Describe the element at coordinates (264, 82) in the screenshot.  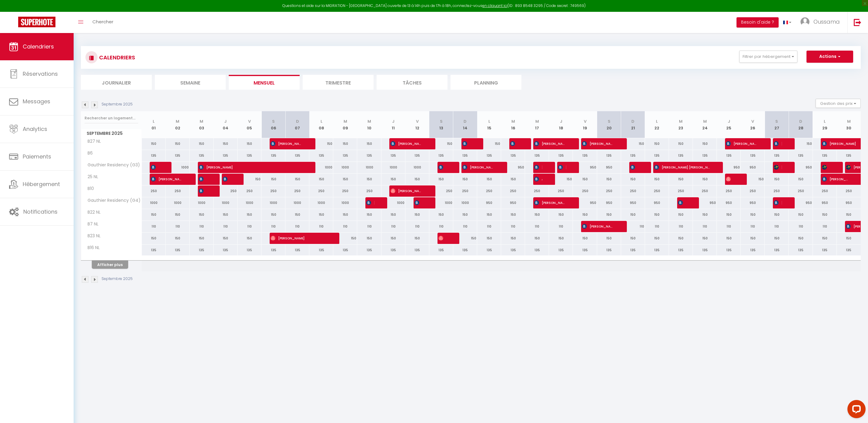
I see `li: Mensuel` at that location.